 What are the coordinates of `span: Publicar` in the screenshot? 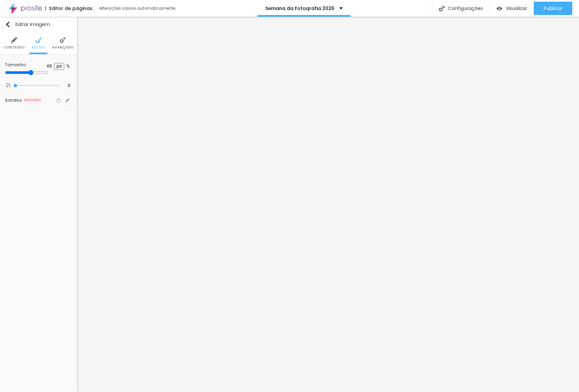 It's located at (553, 8).